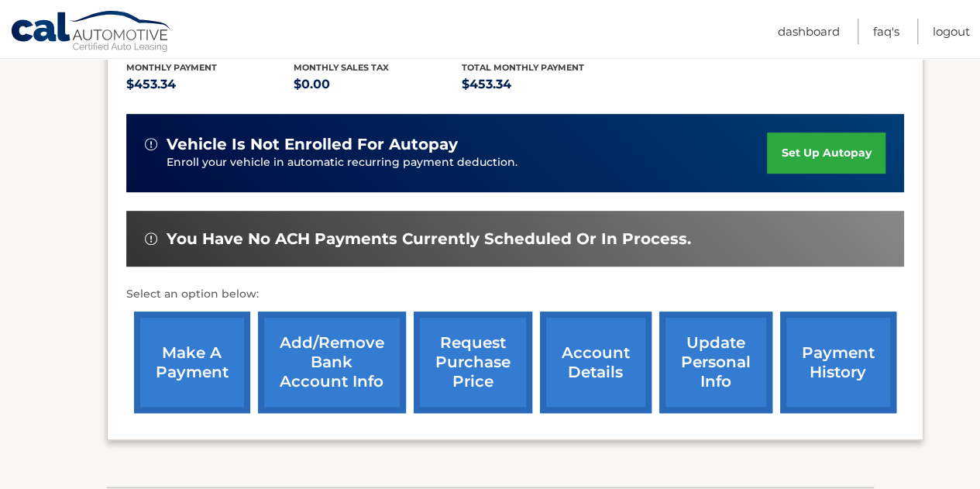  Describe the element at coordinates (429, 239) in the screenshot. I see `span: You have no ACH payments currently scheduled or in process.` at that location.